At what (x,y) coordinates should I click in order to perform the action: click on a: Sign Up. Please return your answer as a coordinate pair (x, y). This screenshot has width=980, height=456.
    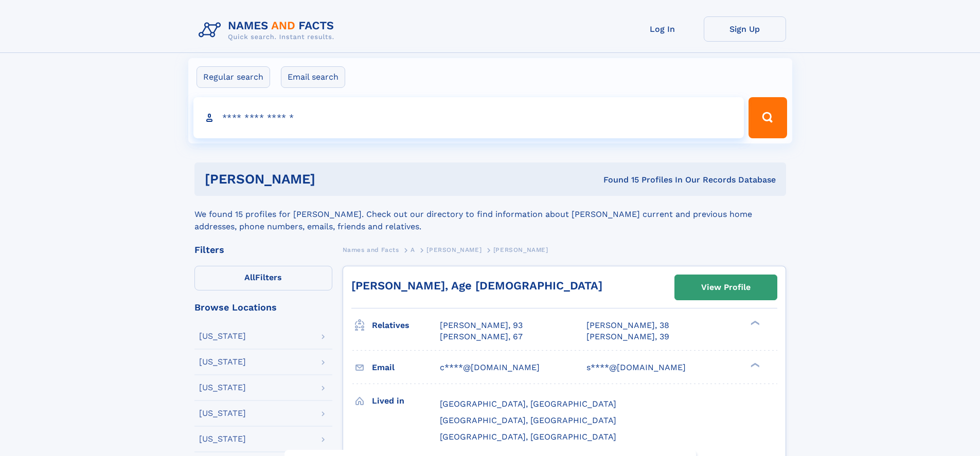
    Looking at the image, I should click on (745, 28).